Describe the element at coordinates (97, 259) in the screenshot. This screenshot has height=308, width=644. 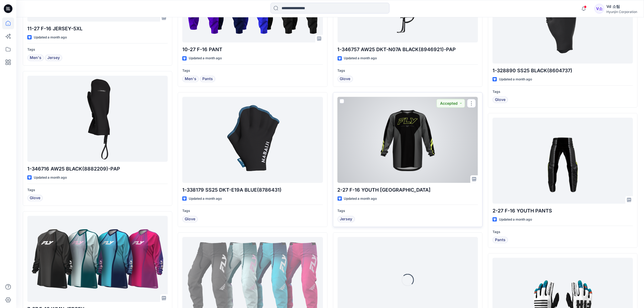
I see `a: 7-27 F-16 WMN JERSEY` at that location.